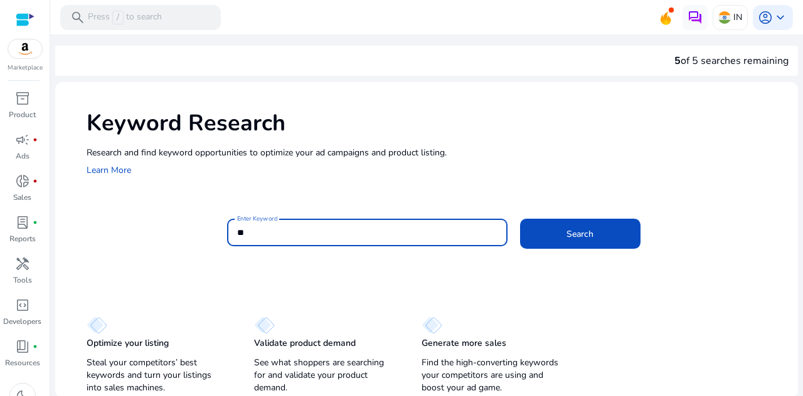 Image resolution: width=803 pixels, height=396 pixels. What do you see at coordinates (22, 198) in the screenshot?
I see `p: Sales` at bounding box center [22, 198].